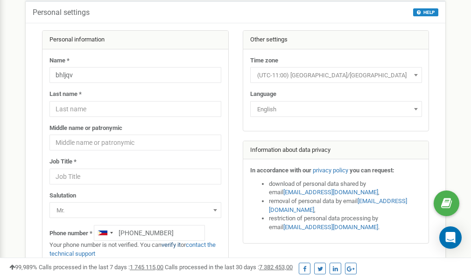 The height and width of the screenshot is (279, 471). What do you see at coordinates (101, 267) in the screenshot?
I see `span: Calls processed in the last 7 days :` at bounding box center [101, 267].